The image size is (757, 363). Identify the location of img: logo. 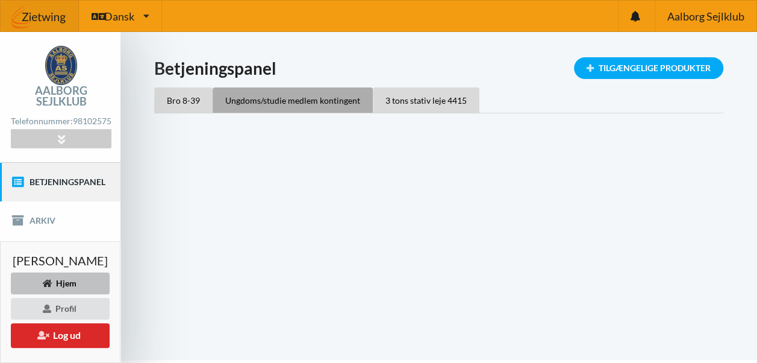
(61, 65).